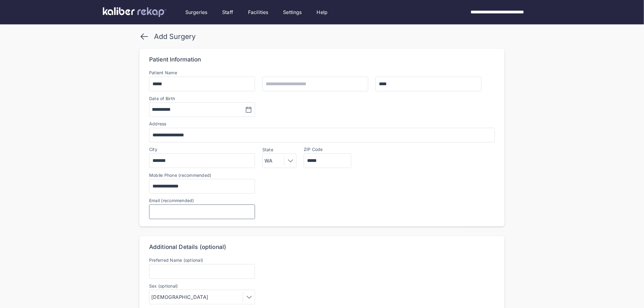 The image size is (644, 308). What do you see at coordinates (269, 161) in the screenshot?
I see `div: WA` at bounding box center [269, 161].